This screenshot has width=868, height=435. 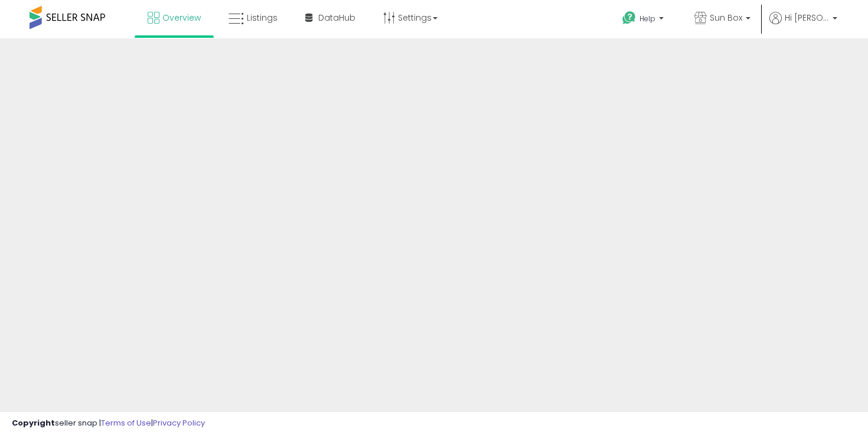 I want to click on a: Privacy Policy, so click(x=179, y=423).